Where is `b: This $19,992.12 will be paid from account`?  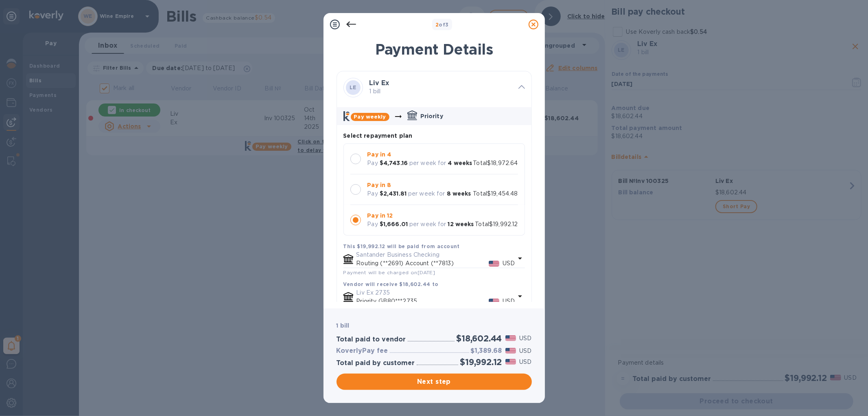 b: This $19,992.12 will be paid from account is located at coordinates (402, 246).